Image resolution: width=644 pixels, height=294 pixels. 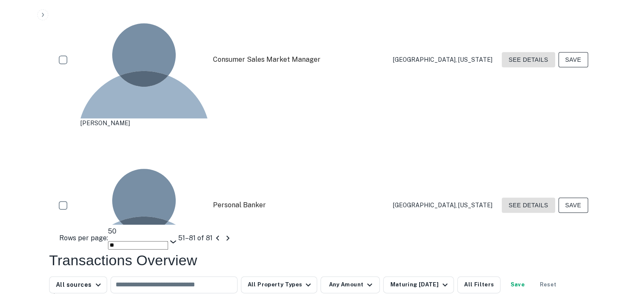 I want to click on p: 51–81 of 81, so click(x=195, y=238).